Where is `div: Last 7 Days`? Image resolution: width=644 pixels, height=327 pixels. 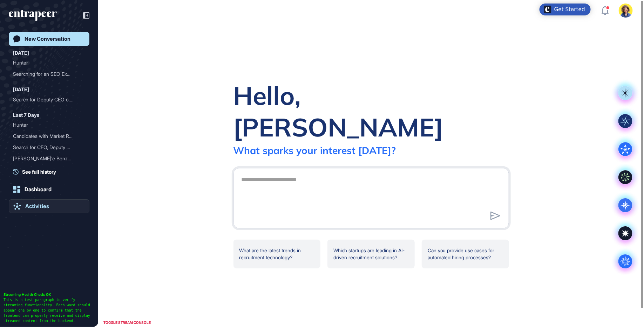
div: Last 7 Days is located at coordinates (26, 115).